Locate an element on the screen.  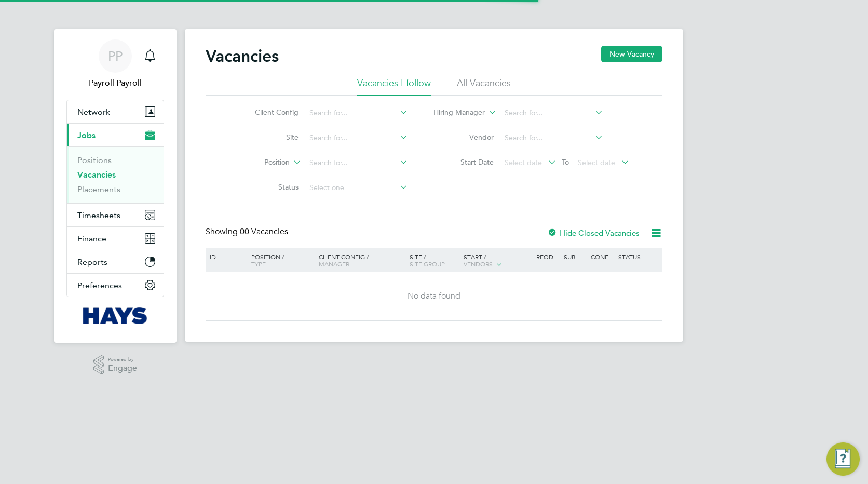
nav: Main navigation is located at coordinates (115, 186).